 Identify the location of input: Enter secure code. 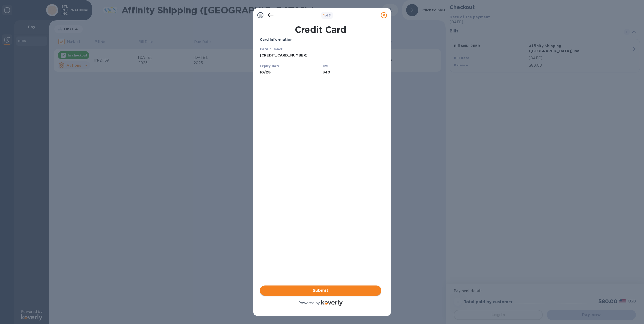
(92, 26).